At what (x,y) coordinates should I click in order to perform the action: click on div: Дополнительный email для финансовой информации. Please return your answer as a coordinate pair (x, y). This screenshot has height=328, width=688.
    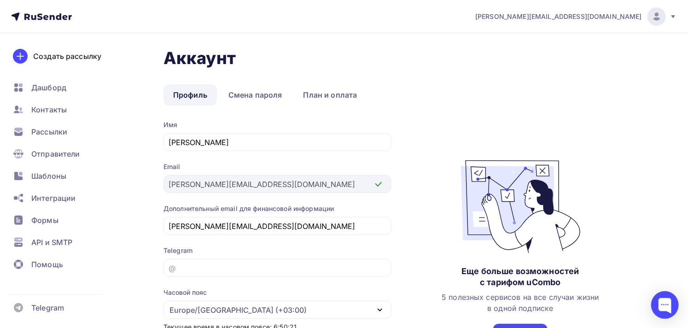
    Looking at the image, I should click on (277, 209).